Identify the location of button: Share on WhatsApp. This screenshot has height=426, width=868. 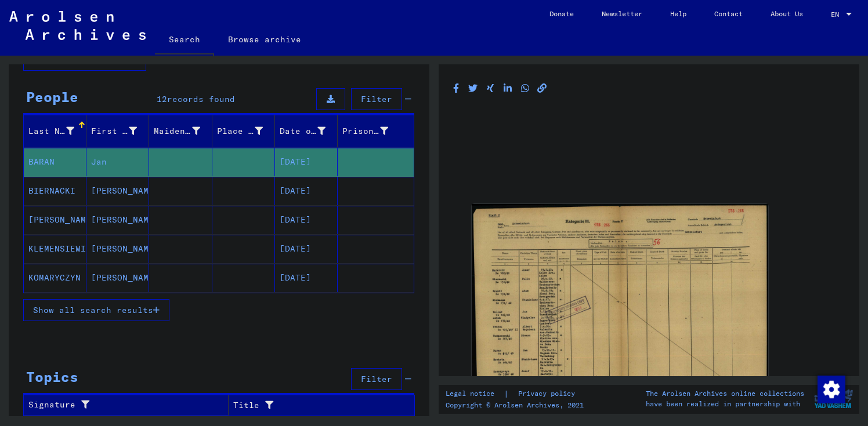
(525, 88).